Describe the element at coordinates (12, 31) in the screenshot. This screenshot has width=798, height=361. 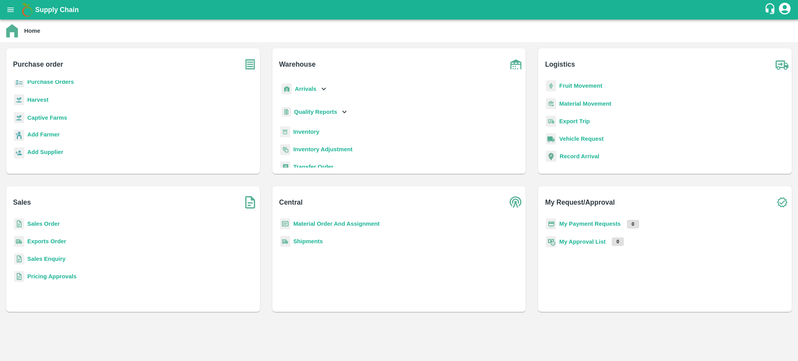
I see `img: home` at that location.